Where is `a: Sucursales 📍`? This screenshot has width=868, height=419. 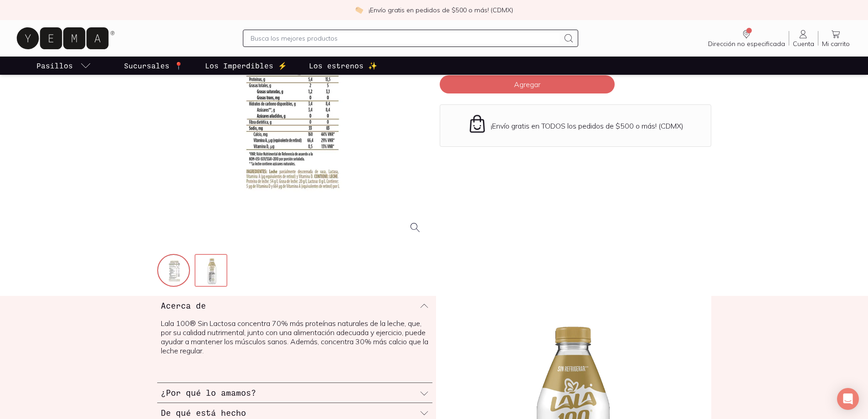 a: Sucursales 📍 is located at coordinates (153, 65).